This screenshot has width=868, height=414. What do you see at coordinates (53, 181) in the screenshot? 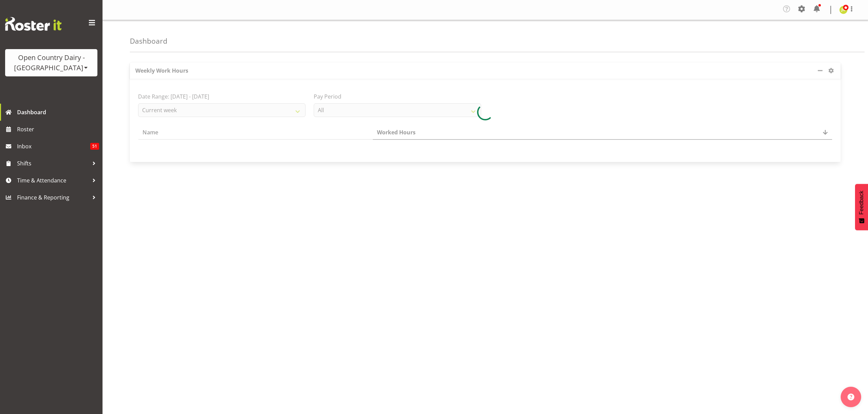
I see `span: Time & Attendance` at bounding box center [53, 181].